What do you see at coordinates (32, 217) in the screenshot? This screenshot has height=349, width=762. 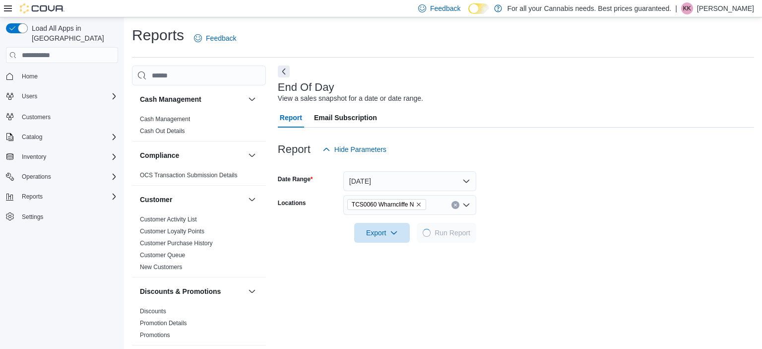 I see `a: Settings` at bounding box center [32, 217].